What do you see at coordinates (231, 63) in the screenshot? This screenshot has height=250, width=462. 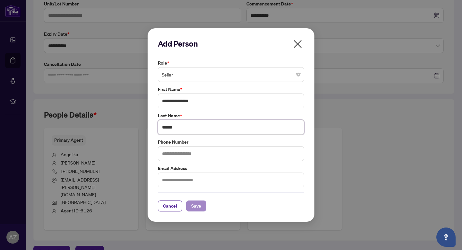 I see `label: Role` at bounding box center [231, 63].